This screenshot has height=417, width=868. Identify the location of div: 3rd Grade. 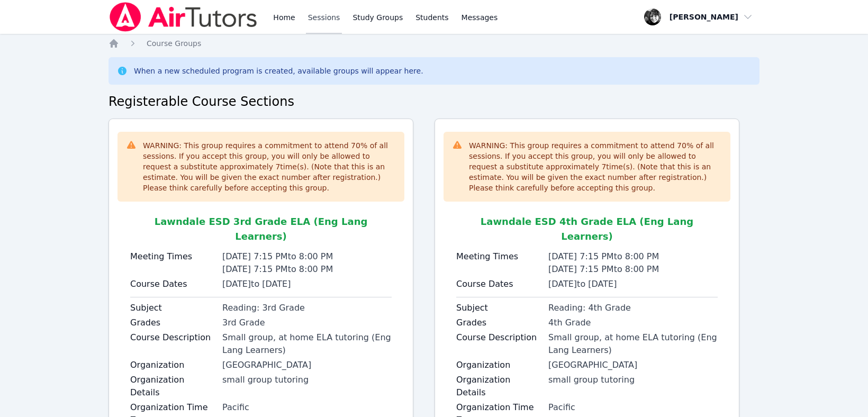
(307, 322).